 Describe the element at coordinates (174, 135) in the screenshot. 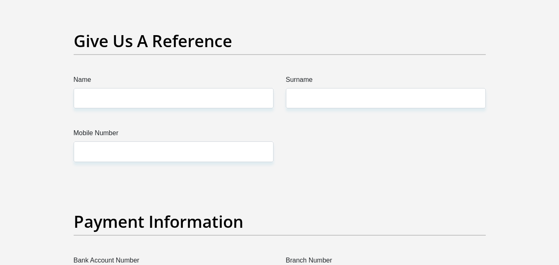

I see `label: Mobile Number` at that location.